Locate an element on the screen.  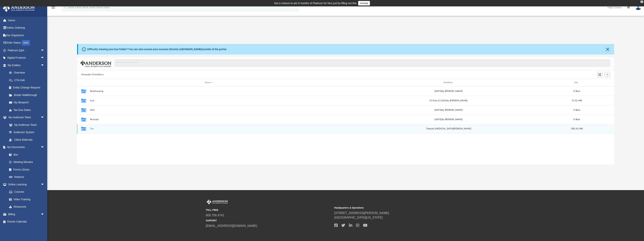
div: NEW is located at coordinates (26, 43).